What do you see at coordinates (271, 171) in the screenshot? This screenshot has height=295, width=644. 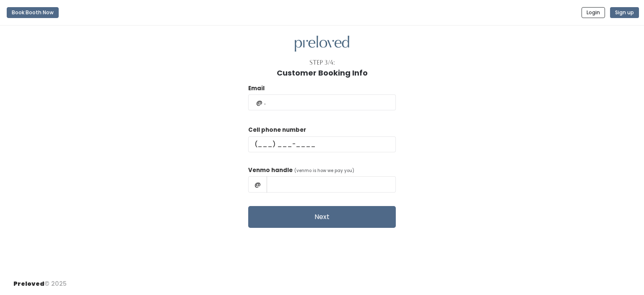 I see `label: Venmo handle` at bounding box center [271, 171].